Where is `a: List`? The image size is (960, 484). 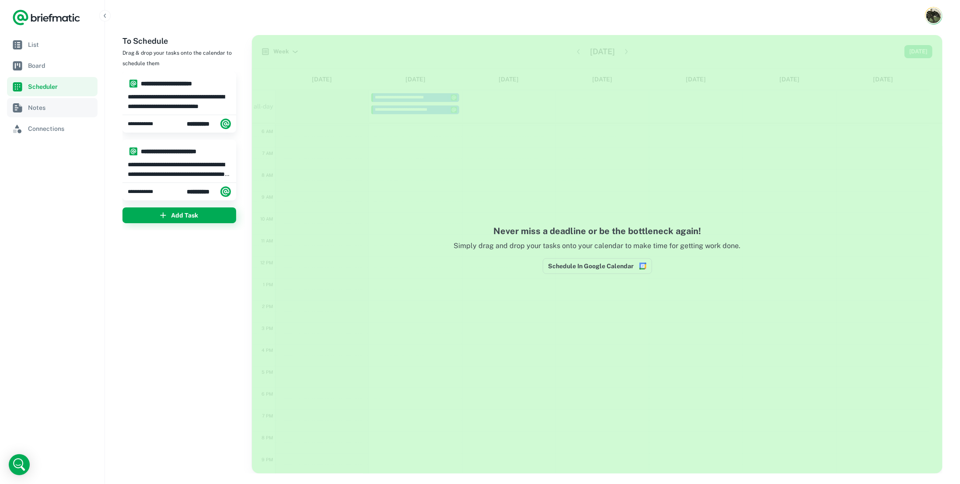 a: List is located at coordinates (52, 45).